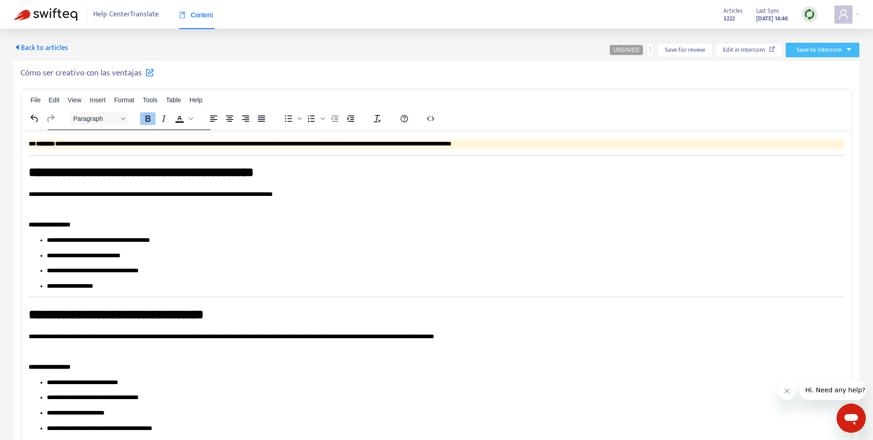 This screenshot has height=440, width=873. Describe the element at coordinates (768, 11) in the screenshot. I see `span: Last Sync` at that location.